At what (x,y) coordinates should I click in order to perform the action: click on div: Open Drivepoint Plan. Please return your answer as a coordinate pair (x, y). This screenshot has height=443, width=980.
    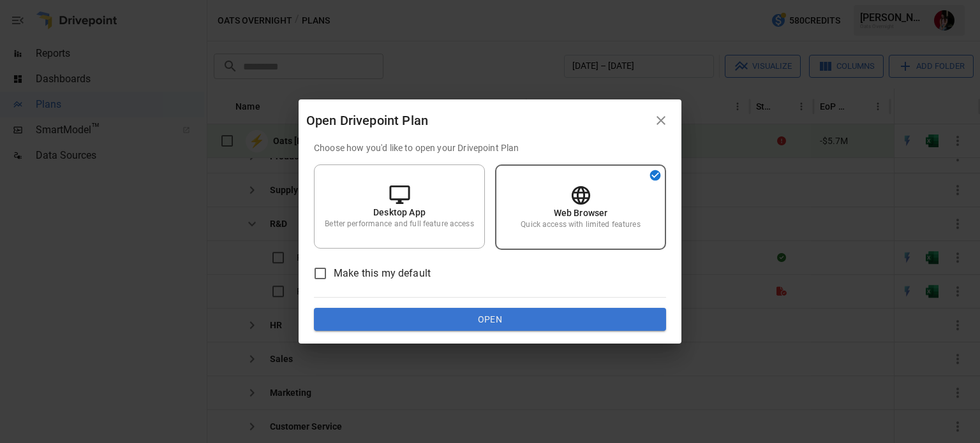
    Looking at the image, I should click on (478, 121).